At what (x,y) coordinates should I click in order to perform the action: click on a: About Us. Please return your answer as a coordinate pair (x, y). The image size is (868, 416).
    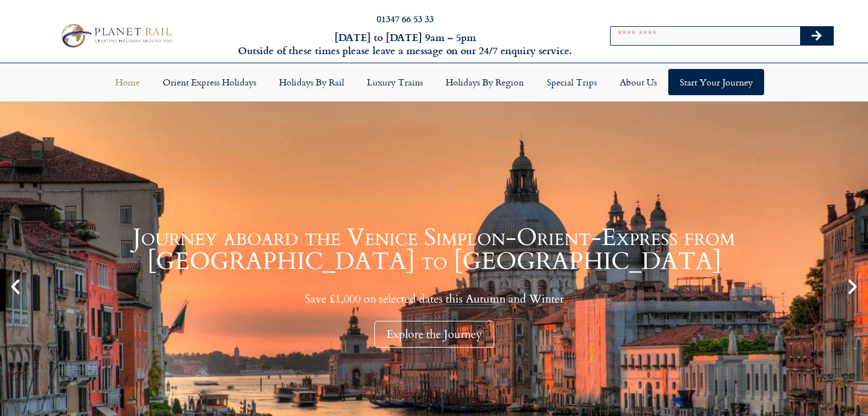
    Looking at the image, I should click on (638, 82).